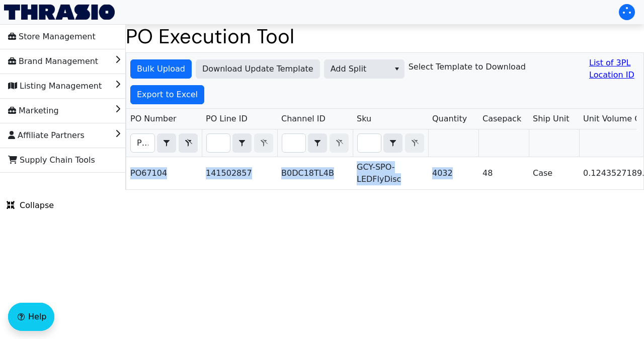 This screenshot has width=644, height=339. Describe the element at coordinates (161, 69) in the screenshot. I see `button: Bulk Upload` at that location.